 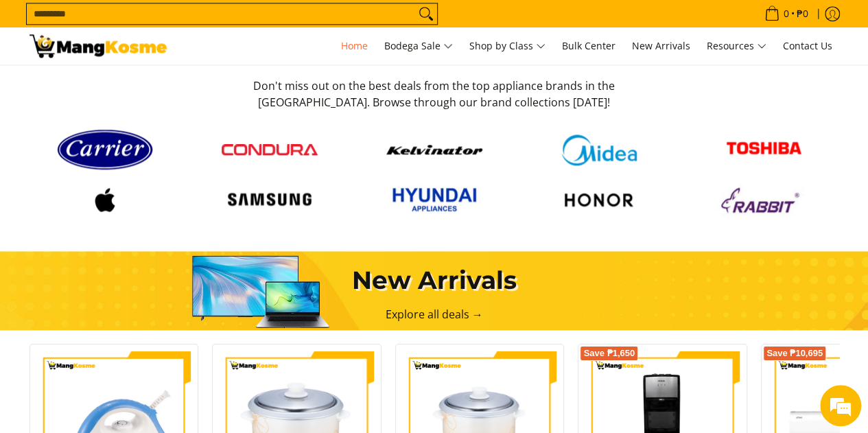 What do you see at coordinates (270, 150) in the screenshot?
I see `a: Condura logo red` at bounding box center [270, 150].